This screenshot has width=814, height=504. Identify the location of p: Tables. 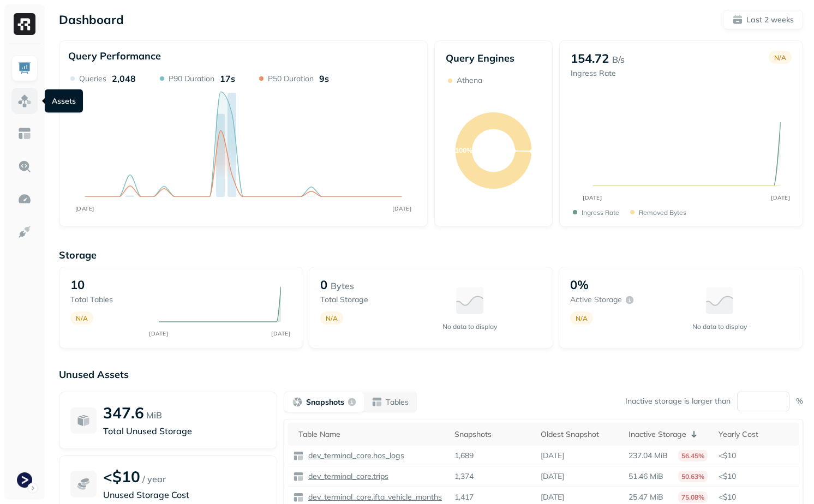
(397, 402).